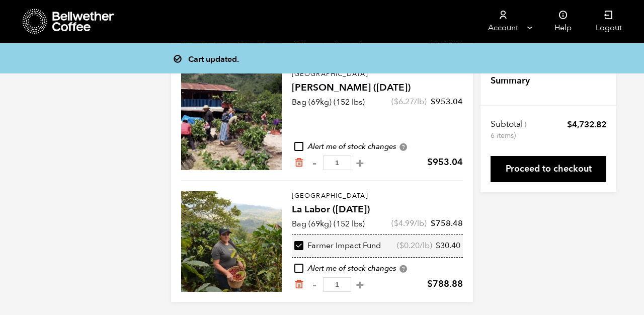 The height and width of the screenshot is (315, 644). What do you see at coordinates (587, 124) in the screenshot?
I see `bdi: 4,732.82` at bounding box center [587, 124].